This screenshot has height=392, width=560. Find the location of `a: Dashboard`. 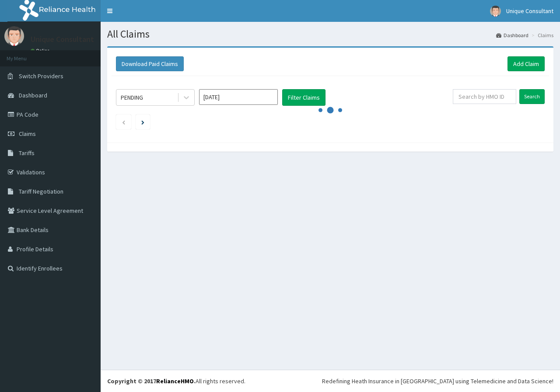

a: Dashboard is located at coordinates (512, 35).